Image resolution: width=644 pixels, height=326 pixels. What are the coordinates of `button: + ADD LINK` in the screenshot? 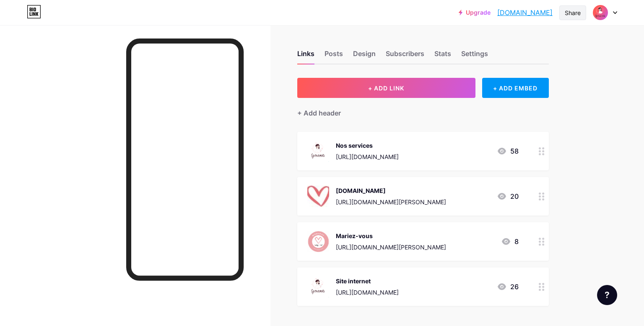 It's located at (386, 88).